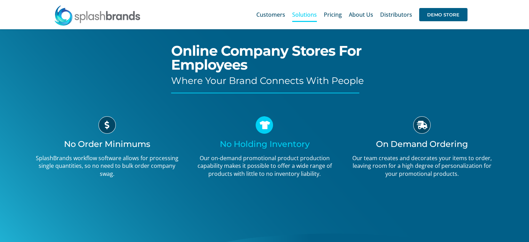 The image size is (529, 242). Describe the element at coordinates (264, 166) in the screenshot. I see `p: Our on-demand promotional product production capability makes it possible to offer a wide range o...` at that location.